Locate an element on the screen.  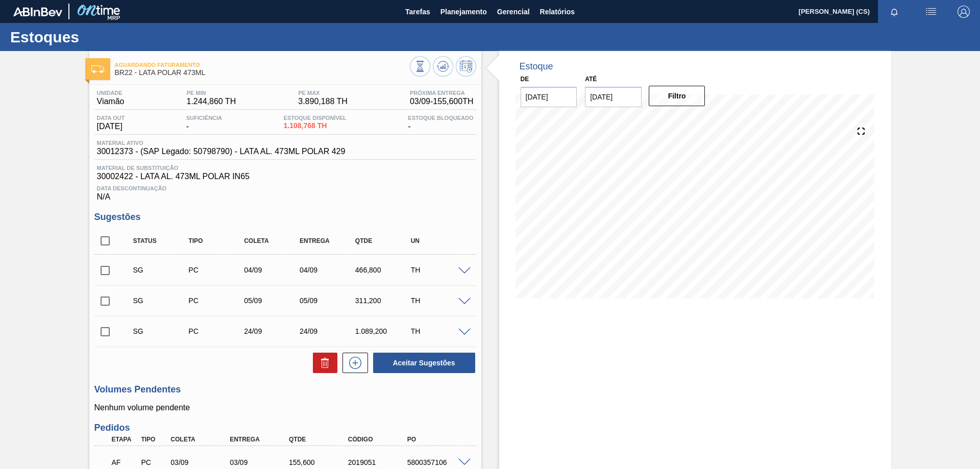
span: Relatórios is located at coordinates (557, 12).